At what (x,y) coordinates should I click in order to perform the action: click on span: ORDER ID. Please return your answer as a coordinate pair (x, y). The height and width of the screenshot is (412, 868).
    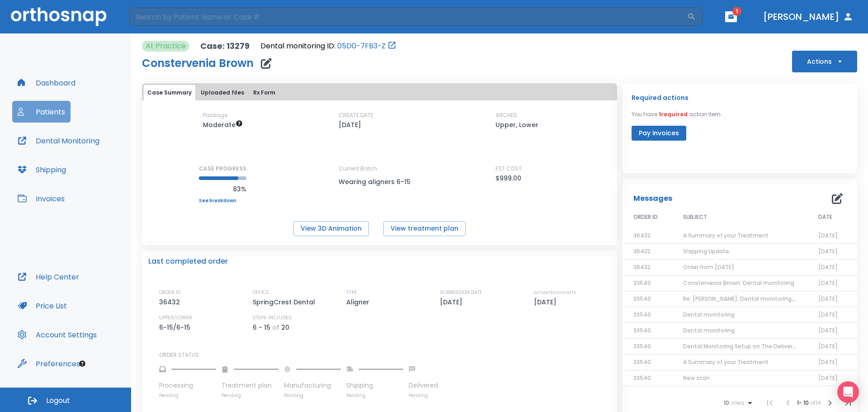
    Looking at the image, I should click on (646, 217).